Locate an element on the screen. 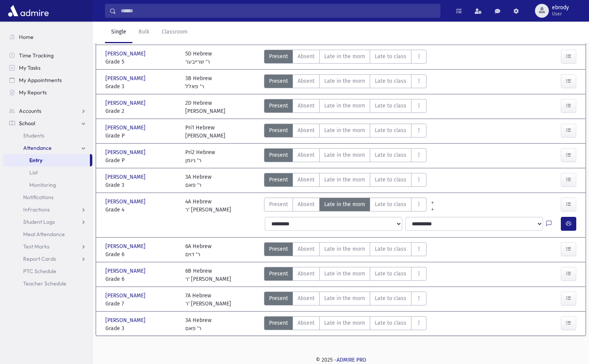 This screenshot has height=364, width=589. div: 3A Hebrew ר' פאם is located at coordinates (198, 325).